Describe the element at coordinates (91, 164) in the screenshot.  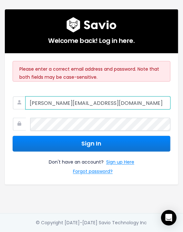
I see `div: Don't have an account?` at that location.